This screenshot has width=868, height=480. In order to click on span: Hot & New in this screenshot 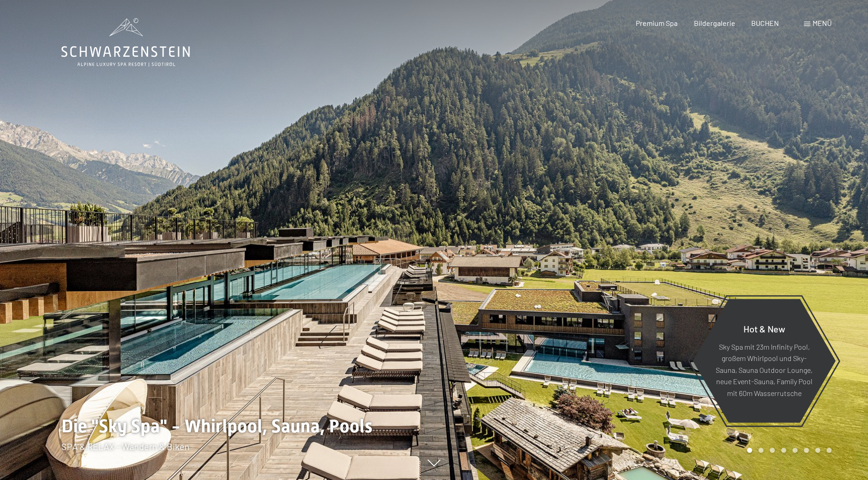, I will do `click(765, 328)`.